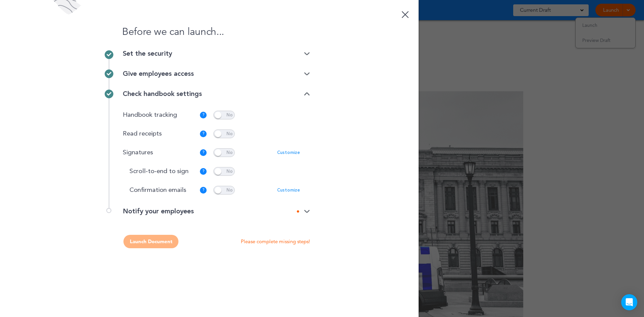 The height and width of the screenshot is (317, 644). Describe the element at coordinates (276, 242) in the screenshot. I see `p: Please complete missing steps!` at that location.